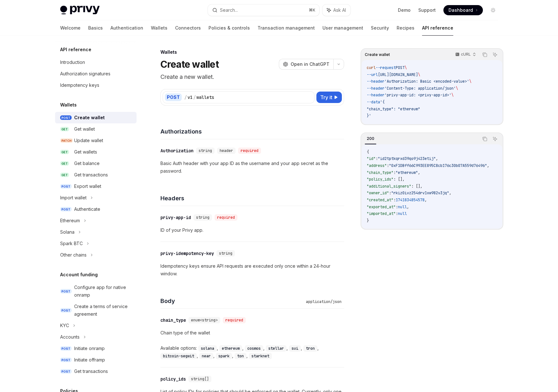  Describe the element at coordinates (465, 55) in the screenshot. I see `button: cURL` at that location.